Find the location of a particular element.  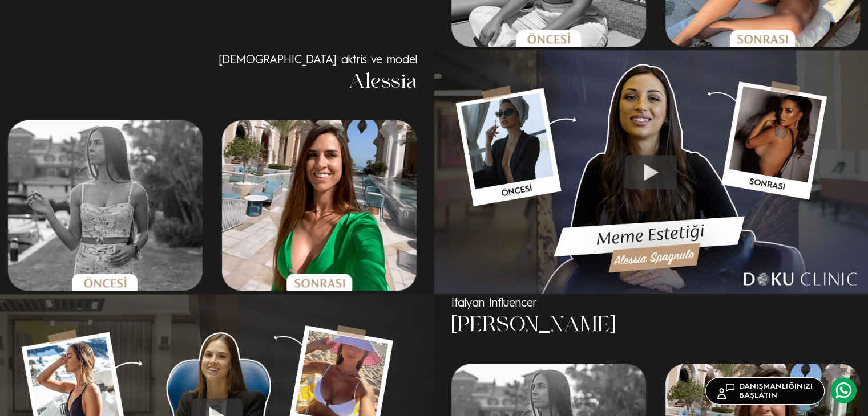

span: İtalyan Influencer is located at coordinates (494, 304).